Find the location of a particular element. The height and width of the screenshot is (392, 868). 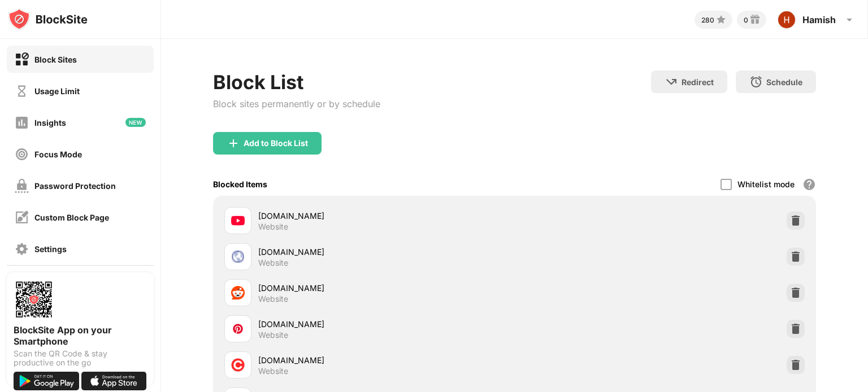

div: Usage Limit is located at coordinates (57, 91).